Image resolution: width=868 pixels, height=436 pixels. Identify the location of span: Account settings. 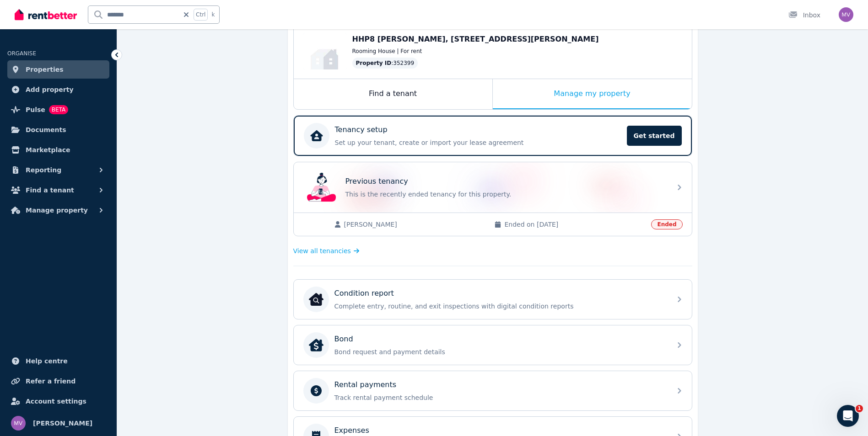
(56, 402).